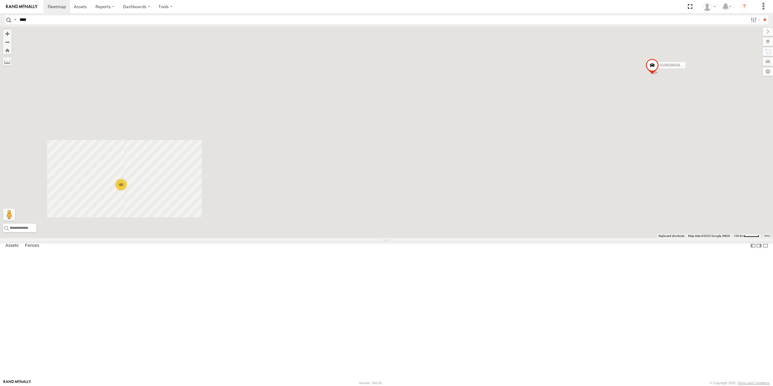 The width and height of the screenshot is (773, 386). I want to click on label: Map Settings, so click(768, 72).